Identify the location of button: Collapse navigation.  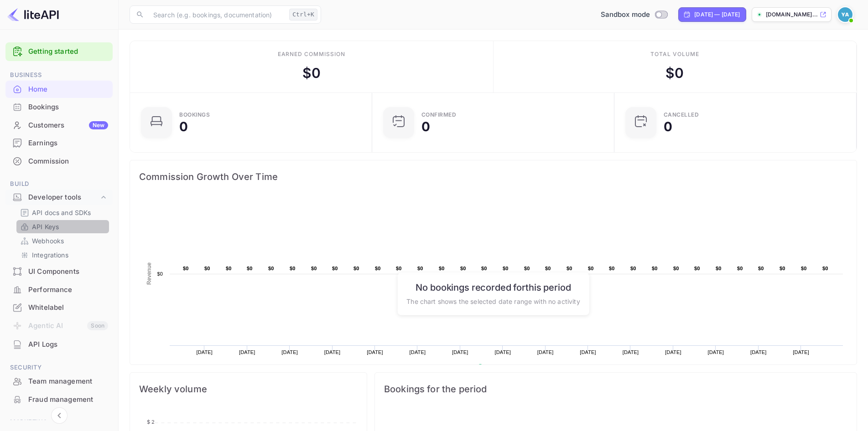
(59, 416).